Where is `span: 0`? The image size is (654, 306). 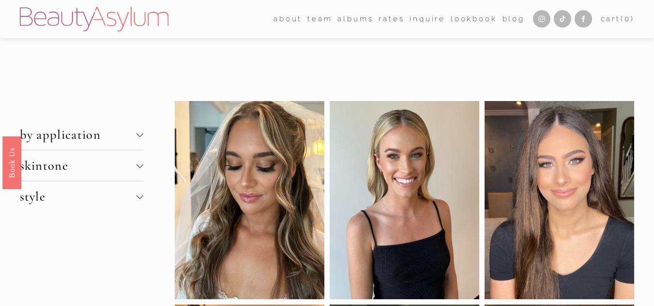 span: 0 is located at coordinates (627, 19).